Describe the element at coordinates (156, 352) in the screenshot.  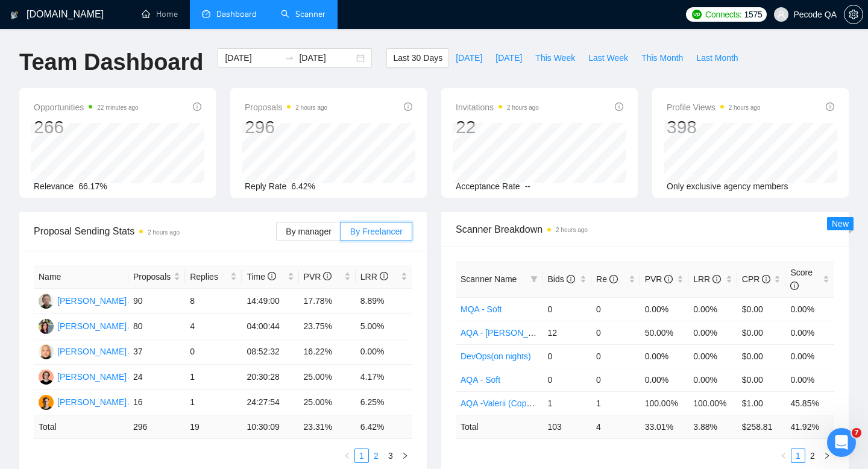
I see `td: 37` at that location.